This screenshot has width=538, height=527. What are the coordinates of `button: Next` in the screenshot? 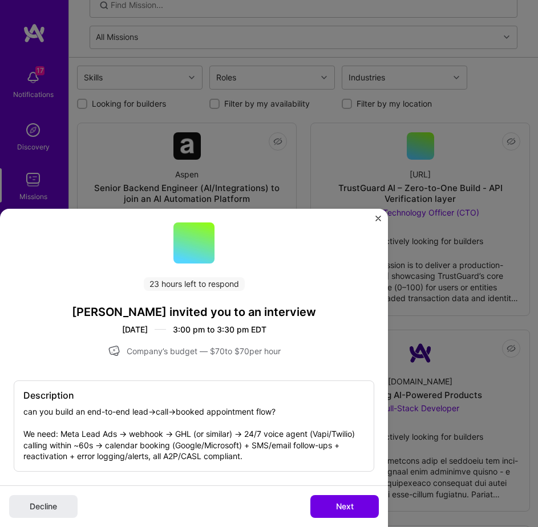 It's located at (345, 507).